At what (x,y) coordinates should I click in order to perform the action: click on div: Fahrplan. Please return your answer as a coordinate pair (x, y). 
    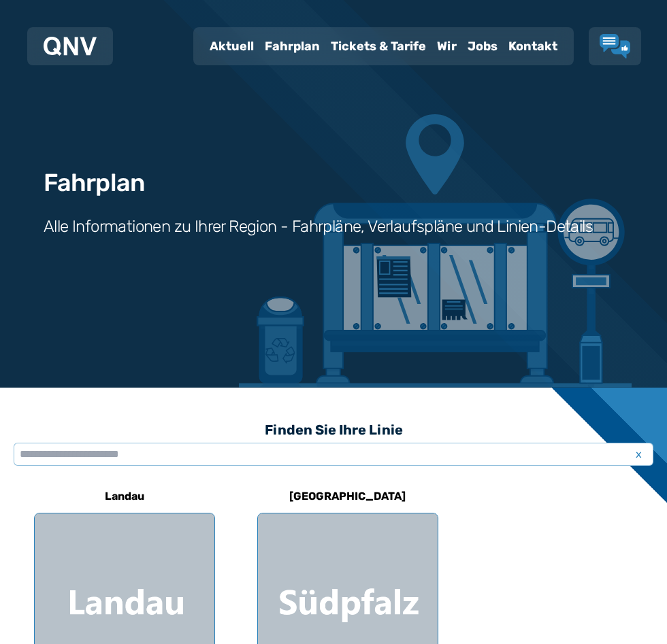
    Looking at the image, I should click on (292, 46).